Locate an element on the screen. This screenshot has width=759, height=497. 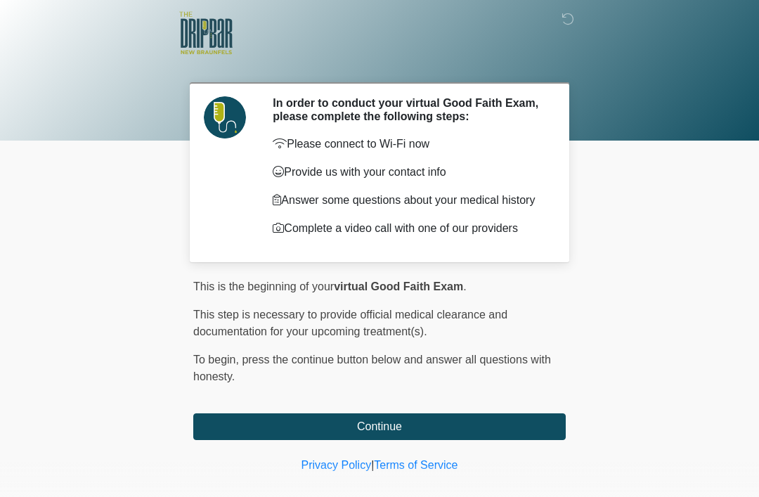
span: To begin, is located at coordinates (217, 359).